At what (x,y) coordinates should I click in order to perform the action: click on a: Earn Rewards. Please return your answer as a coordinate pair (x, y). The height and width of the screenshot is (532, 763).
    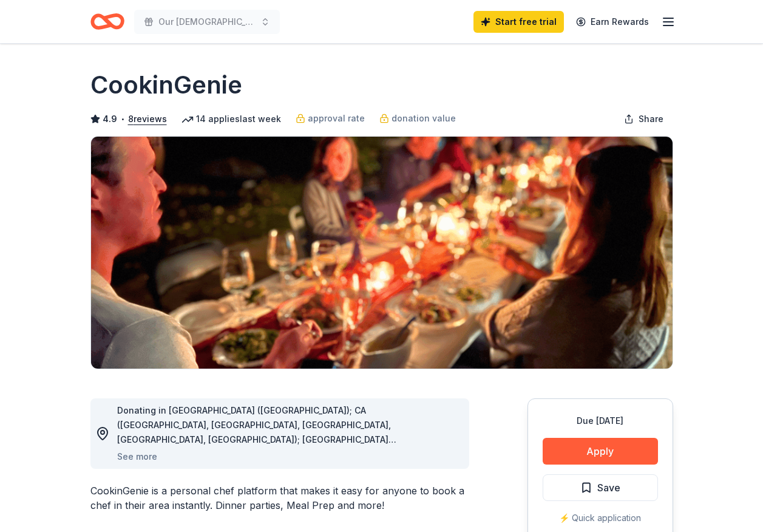
    Looking at the image, I should click on (613, 21).